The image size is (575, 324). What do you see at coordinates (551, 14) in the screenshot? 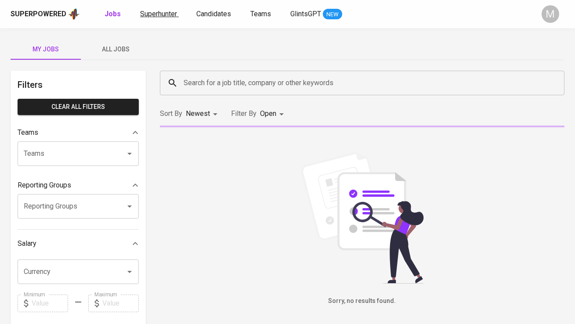
I see `div: M` at bounding box center [551, 14].